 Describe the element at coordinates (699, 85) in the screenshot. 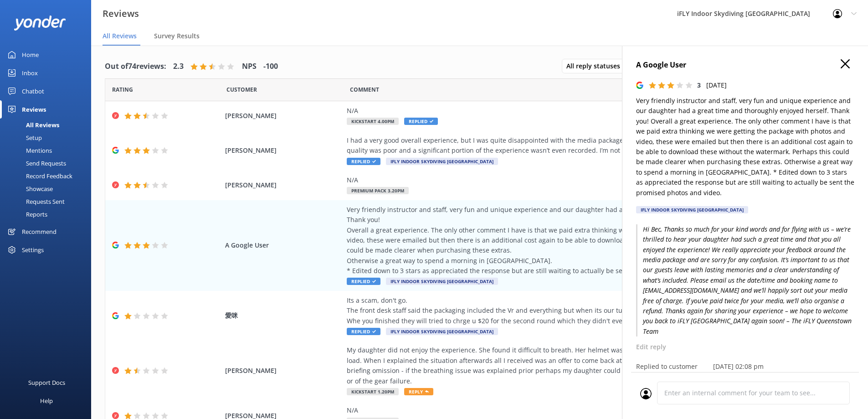

I see `span: 3` at that location.